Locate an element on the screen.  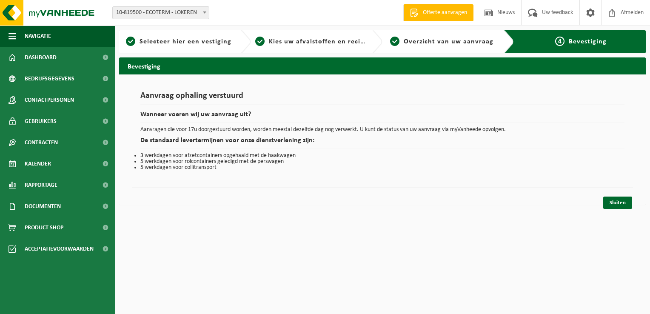
a: Offerte aanvragen is located at coordinates (438, 13).